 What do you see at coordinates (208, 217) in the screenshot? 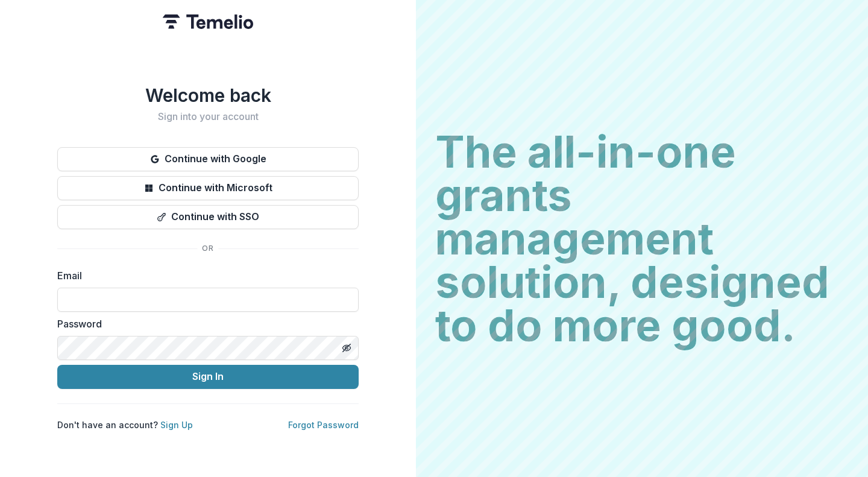
I see `button: Continue with SSO` at bounding box center [208, 217].